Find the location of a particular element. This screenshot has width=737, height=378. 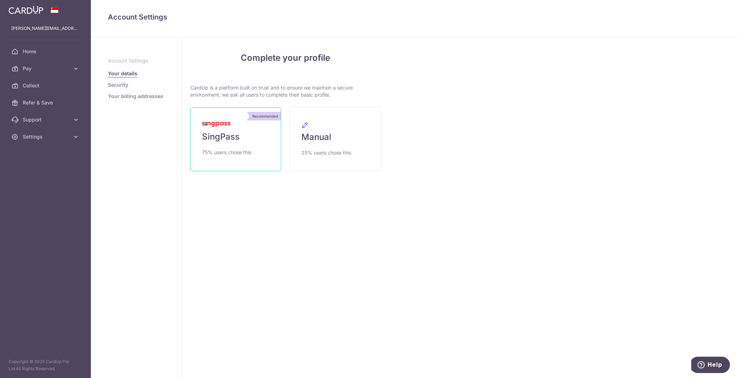

span: SingPass is located at coordinates (221, 137).